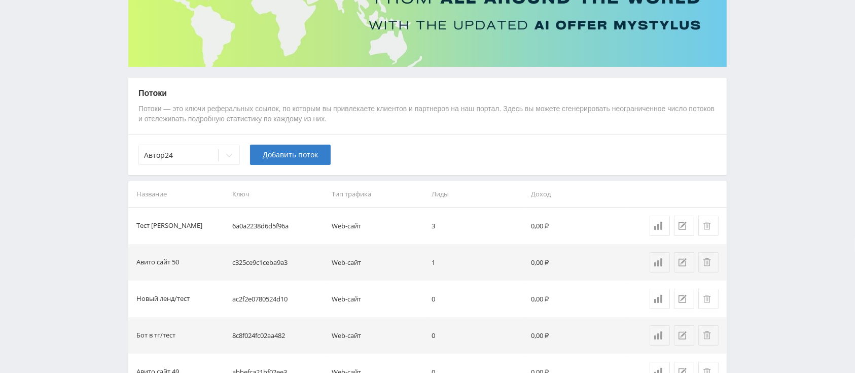 The width and height of the screenshot is (855, 373). What do you see at coordinates (427, 93) in the screenshot?
I see `p: Потоки` at bounding box center [427, 93].